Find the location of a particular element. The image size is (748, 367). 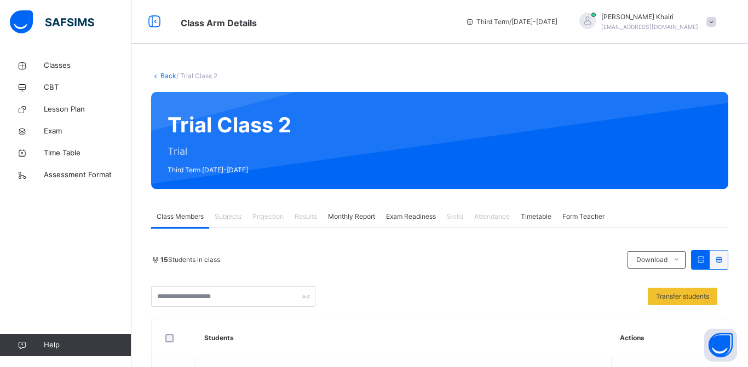

span: CBT is located at coordinates (88, 88).